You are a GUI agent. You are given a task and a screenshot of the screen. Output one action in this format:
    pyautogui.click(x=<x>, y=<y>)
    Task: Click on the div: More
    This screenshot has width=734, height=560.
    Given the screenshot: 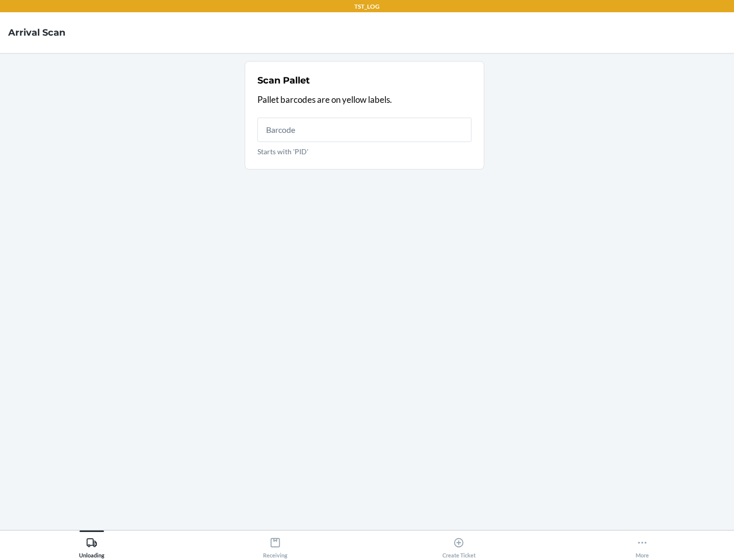 What is the action you would take?
    pyautogui.click(x=643, y=546)
    